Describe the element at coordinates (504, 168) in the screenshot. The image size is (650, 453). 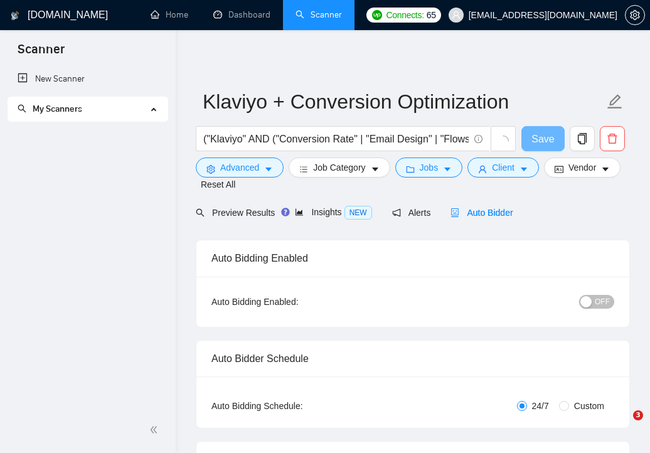
I see `span: Client` at that location.